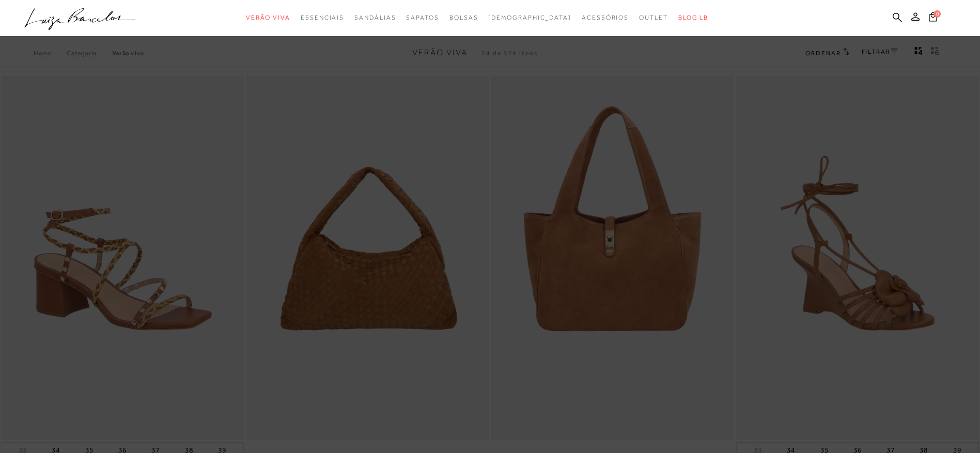 The width and height of the screenshot is (980, 453). I want to click on span: Verão Viva, so click(268, 17).